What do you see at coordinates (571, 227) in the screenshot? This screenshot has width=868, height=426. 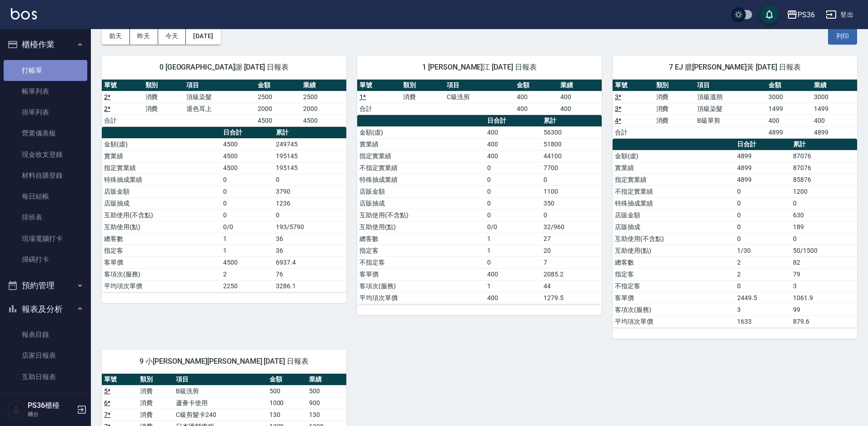 I see `td: 32/960` at bounding box center [571, 227].